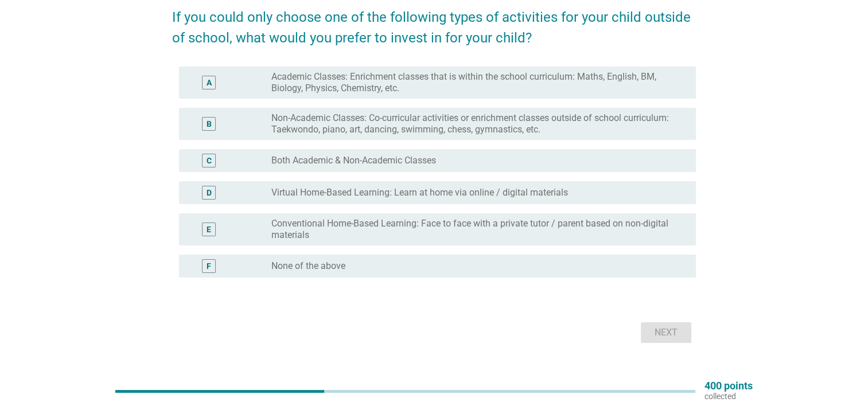 The width and height of the screenshot is (868, 406). Describe the element at coordinates (474, 229) in the screenshot. I see `label: Conventional Home-Based Learning: Face to face with a private tutor / parent based on non-digital...` at that location.